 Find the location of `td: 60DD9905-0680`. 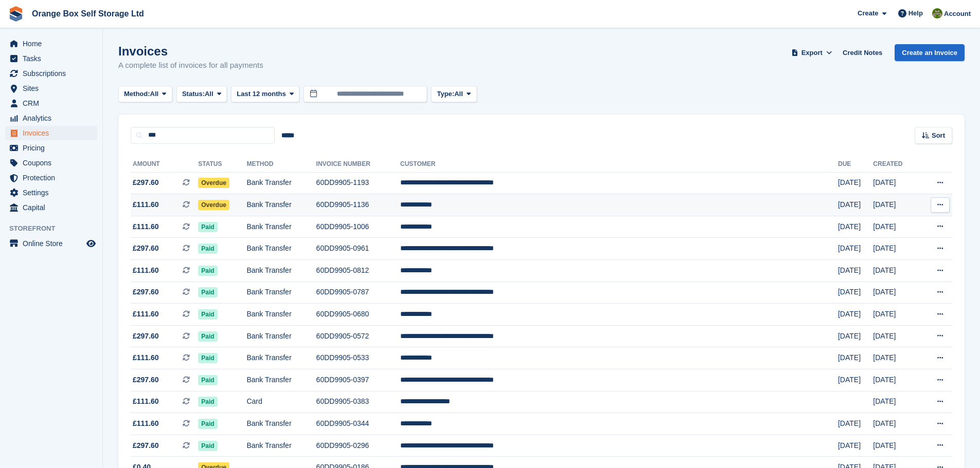

td: 60DD9905-0680 is located at coordinates (358, 315).